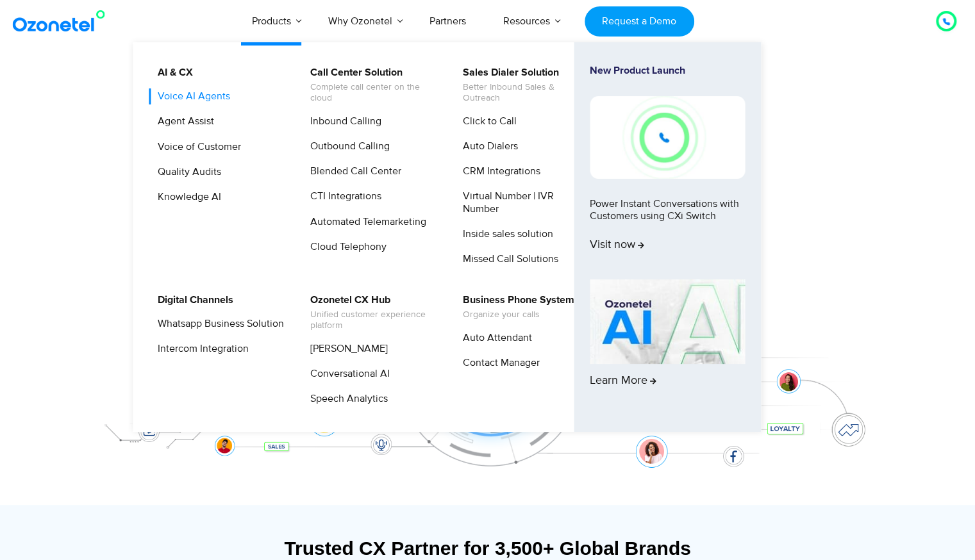 Image resolution: width=975 pixels, height=560 pixels. Describe the element at coordinates (507, 259) in the screenshot. I see `a: Missed Call Solutions` at that location.